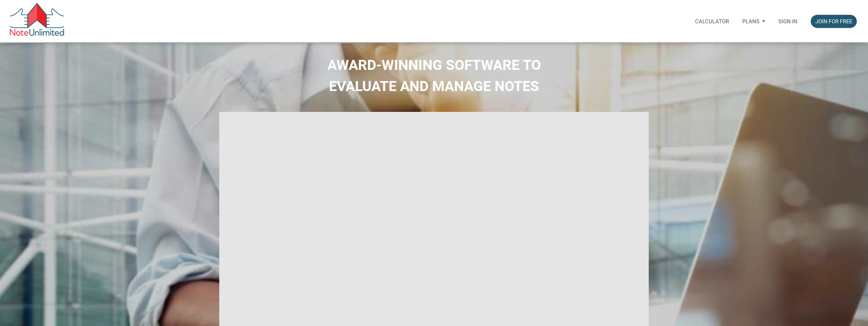 The image size is (868, 326). Describe the element at coordinates (833, 21) in the screenshot. I see `a: Join for free` at that location.